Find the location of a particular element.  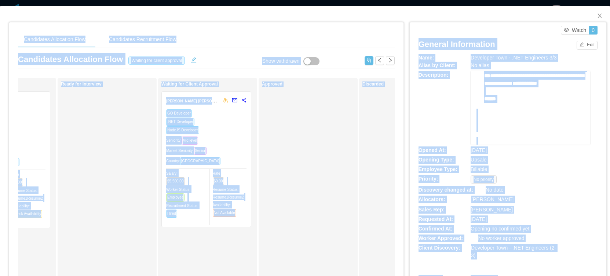

span: NodeJS Developer is located at coordinates (183, 130).